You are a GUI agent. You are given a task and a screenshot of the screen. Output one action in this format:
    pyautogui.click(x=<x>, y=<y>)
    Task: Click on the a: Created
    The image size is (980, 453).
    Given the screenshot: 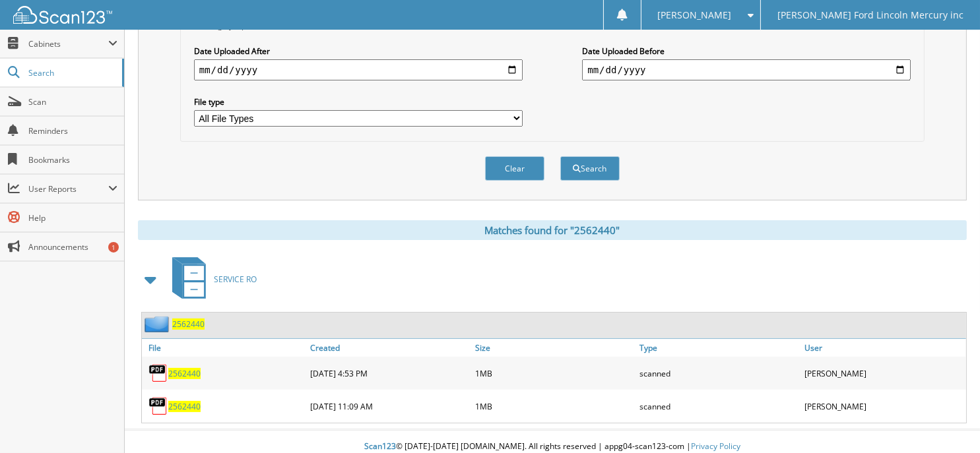 What is the action you would take?
    pyautogui.click(x=389, y=348)
    